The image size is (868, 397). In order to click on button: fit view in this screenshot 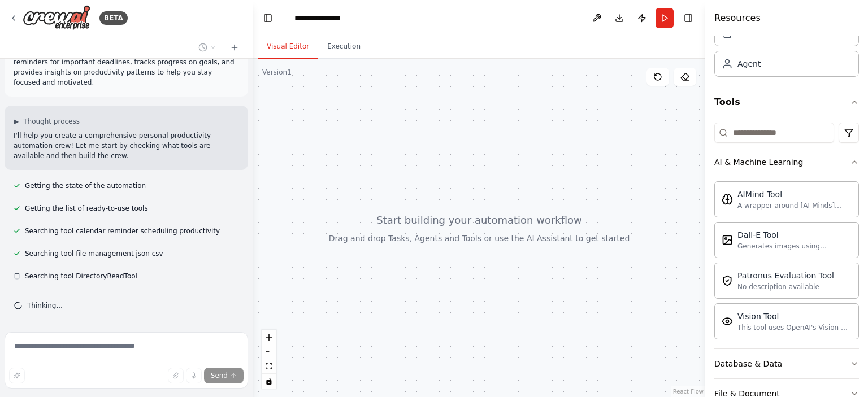, I will do `click(269, 366)`.